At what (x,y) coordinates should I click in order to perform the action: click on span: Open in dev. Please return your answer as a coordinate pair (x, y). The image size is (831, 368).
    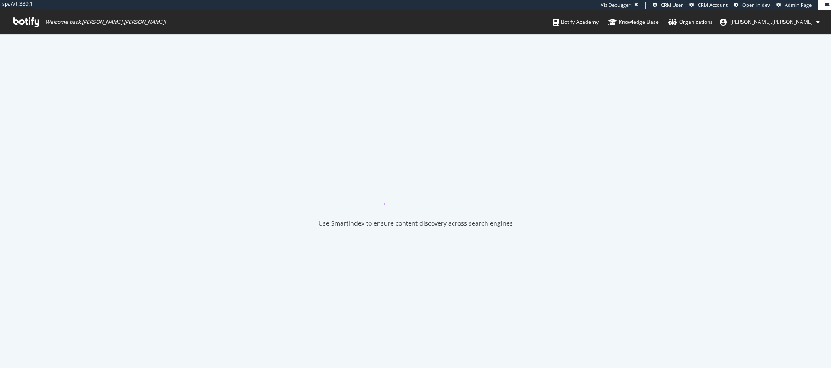
    Looking at the image, I should click on (756, 5).